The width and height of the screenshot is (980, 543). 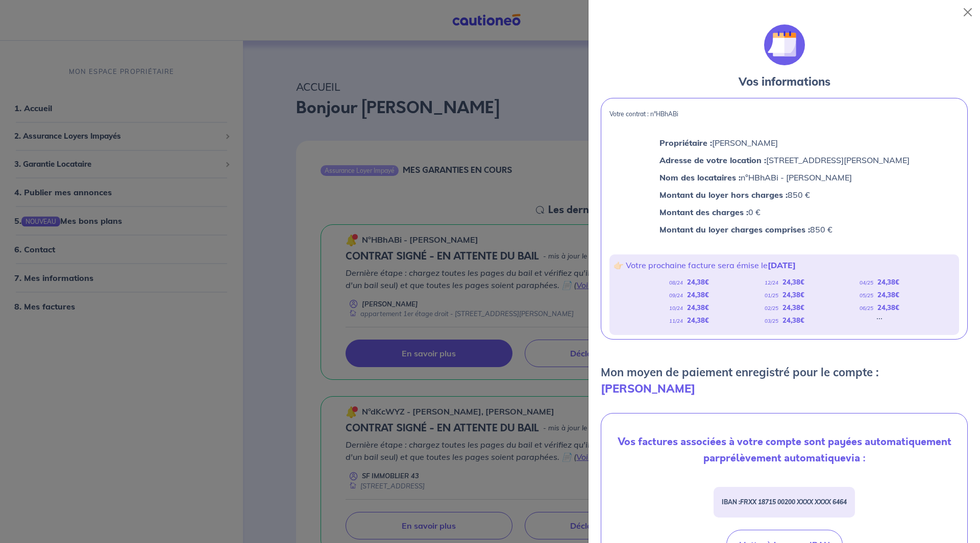 I want to click on em: 06/25, so click(x=866, y=308).